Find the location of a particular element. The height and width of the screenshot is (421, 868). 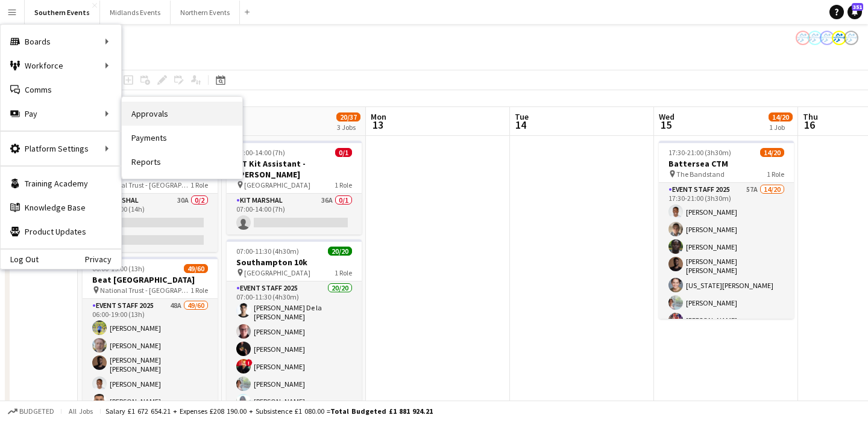

span: The Bandstand is located at coordinates (700, 174).